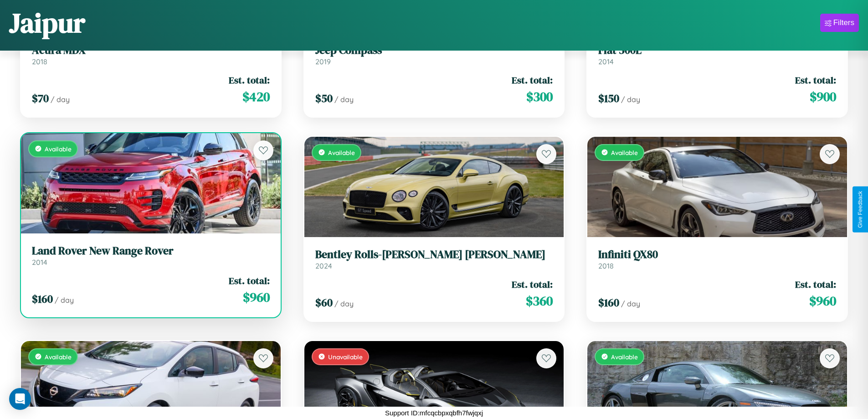 This screenshot has width=868, height=419. Describe the element at coordinates (609, 98) in the screenshot. I see `span: $ 150` at that location.